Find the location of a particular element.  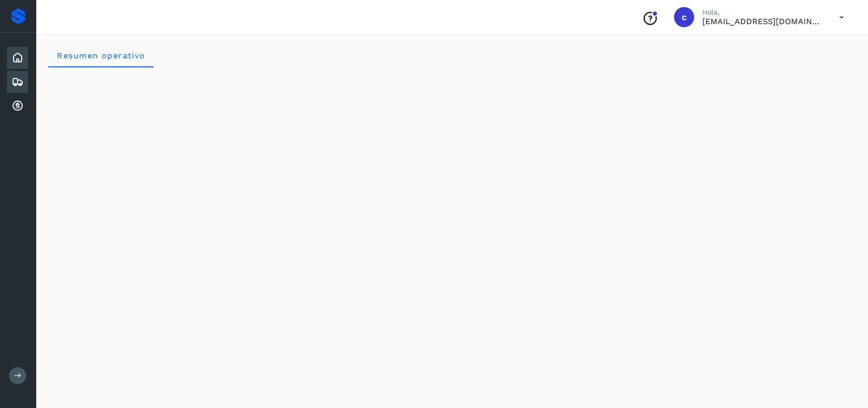

p: cuentasespeciales8_met@castores.com.mx is located at coordinates (763, 21).